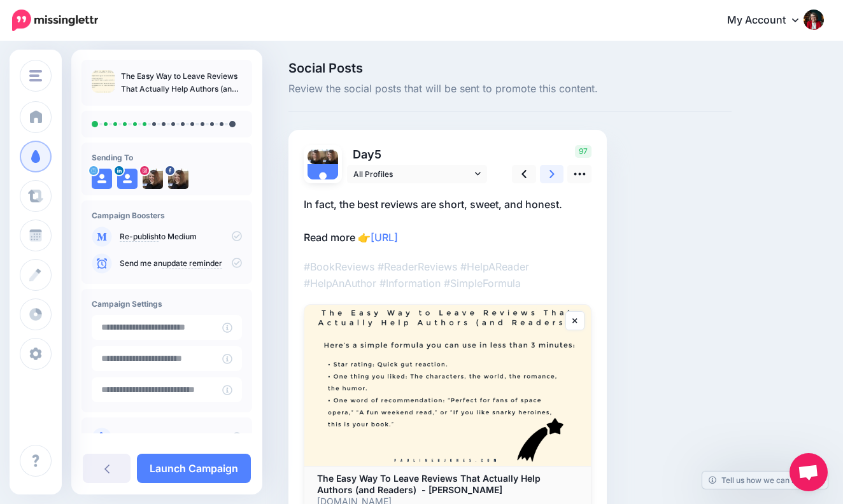  What do you see at coordinates (417, 174) in the screenshot?
I see `a: All Profiles` at bounding box center [417, 174].